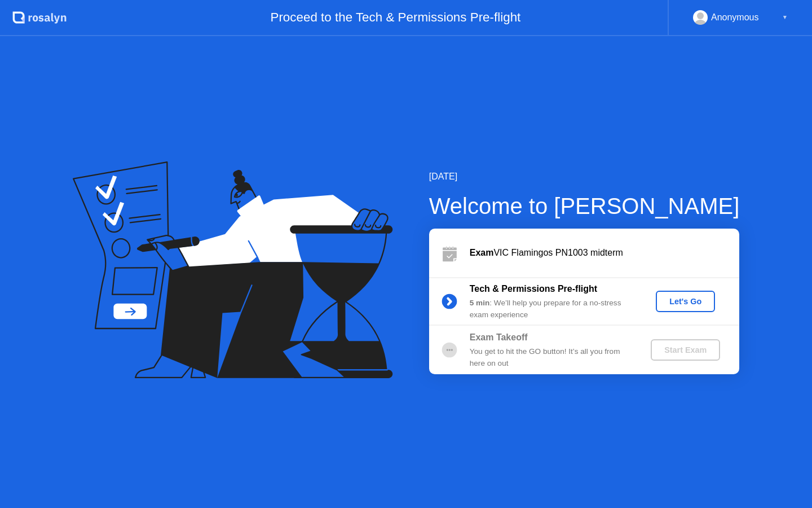 Image resolution: width=812 pixels, height=508 pixels. I want to click on button: Let's Go, so click(685, 301).